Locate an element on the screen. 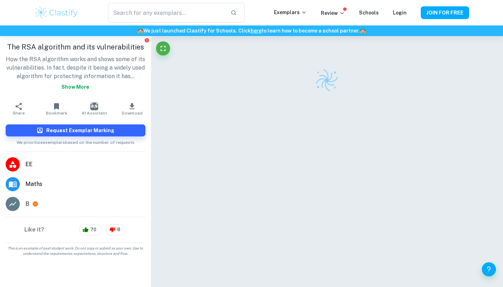  button: JOIN FOR FREE is located at coordinates (445, 13).